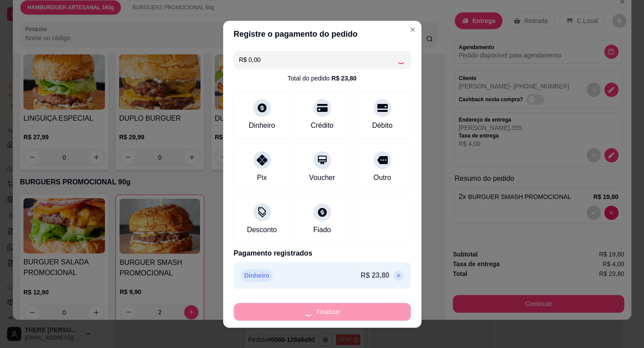 The height and width of the screenshot is (348, 644). I want to click on div: Crédito, so click(322, 126).